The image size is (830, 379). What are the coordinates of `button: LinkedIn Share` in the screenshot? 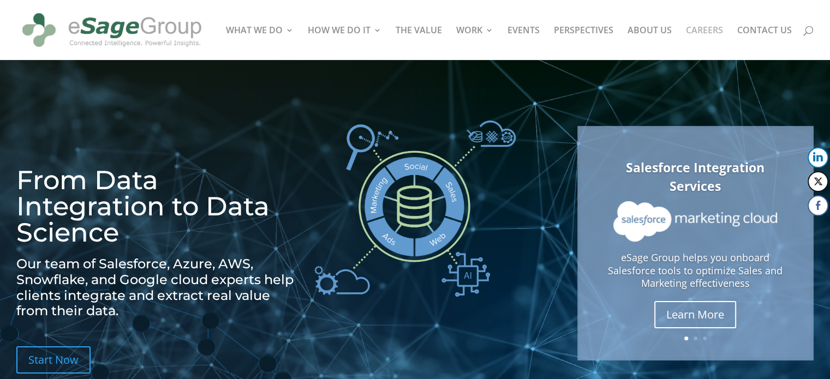 It's located at (818, 158).